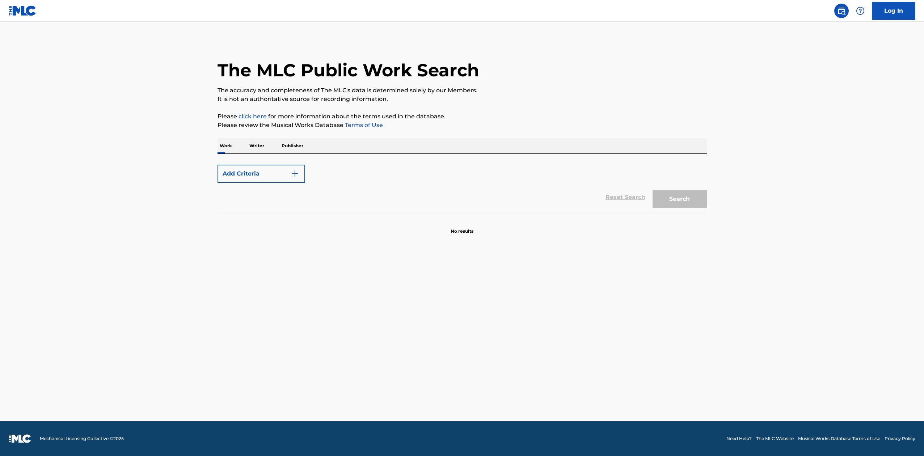 This screenshot has height=456, width=924. I want to click on img: 9d2ae6d4665cec9f34b9.svg, so click(295, 174).